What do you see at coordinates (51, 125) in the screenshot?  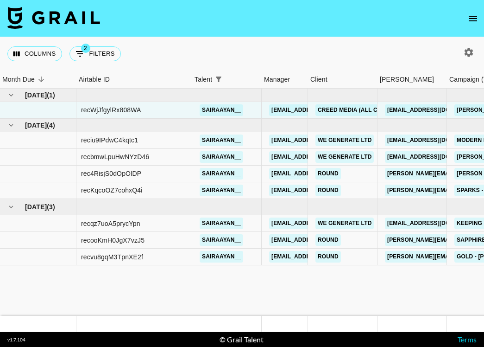 I see `span: ( 4 )` at bounding box center [51, 125].